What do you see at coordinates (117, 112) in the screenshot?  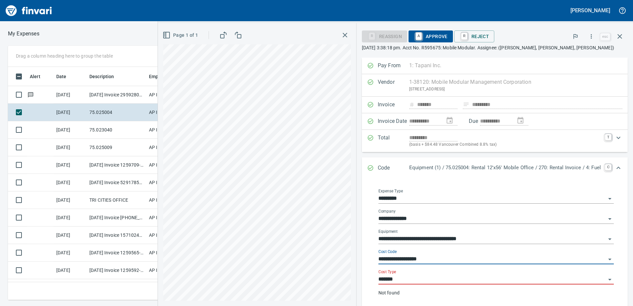 I see `td: 75.025004` at bounding box center [117, 112].